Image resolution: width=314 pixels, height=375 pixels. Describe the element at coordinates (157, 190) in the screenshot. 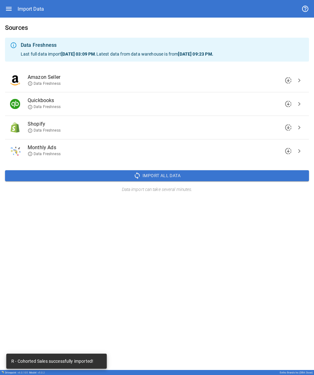

I see `h6: Data import can take several minutes.` at that location.